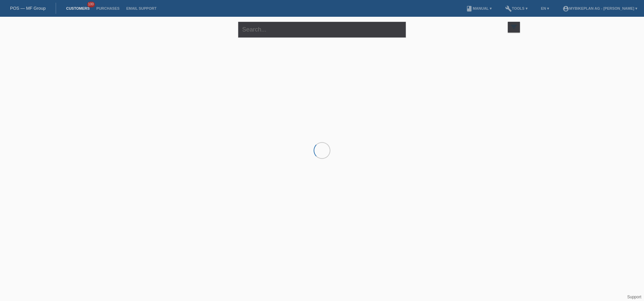 The width and height of the screenshot is (644, 301). Describe the element at coordinates (478, 8) in the screenshot. I see `a: bookManual ▾` at that location.